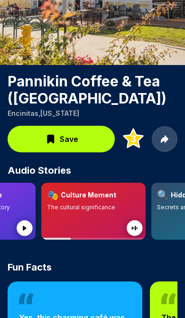  I want to click on span: Save, so click(69, 139).